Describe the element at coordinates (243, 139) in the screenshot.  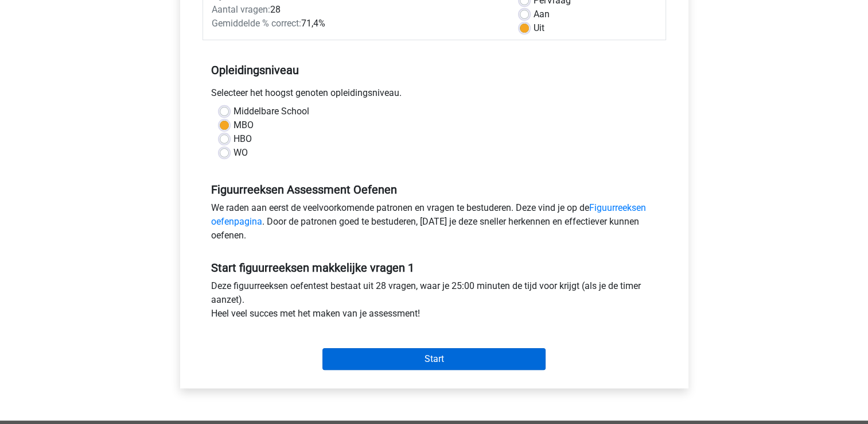
I see `label: HBO` at that location.